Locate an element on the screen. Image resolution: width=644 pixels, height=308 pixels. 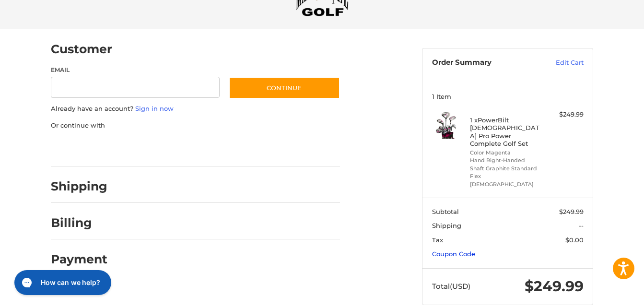
p: Or continue with is located at coordinates (195, 125).